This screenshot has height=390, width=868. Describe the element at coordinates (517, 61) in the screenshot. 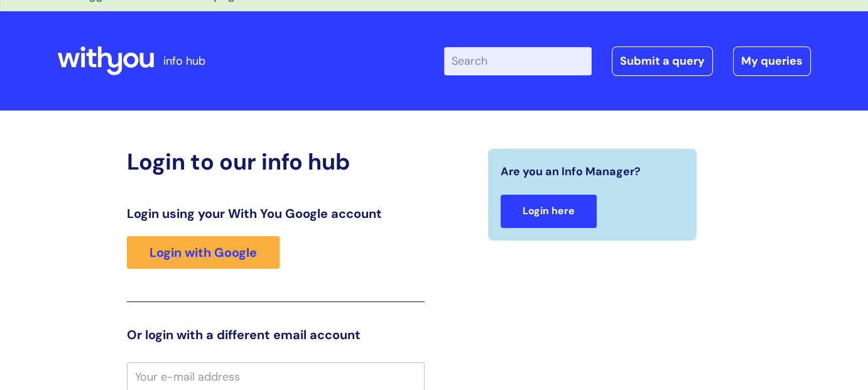

I see `input: Search` at that location.